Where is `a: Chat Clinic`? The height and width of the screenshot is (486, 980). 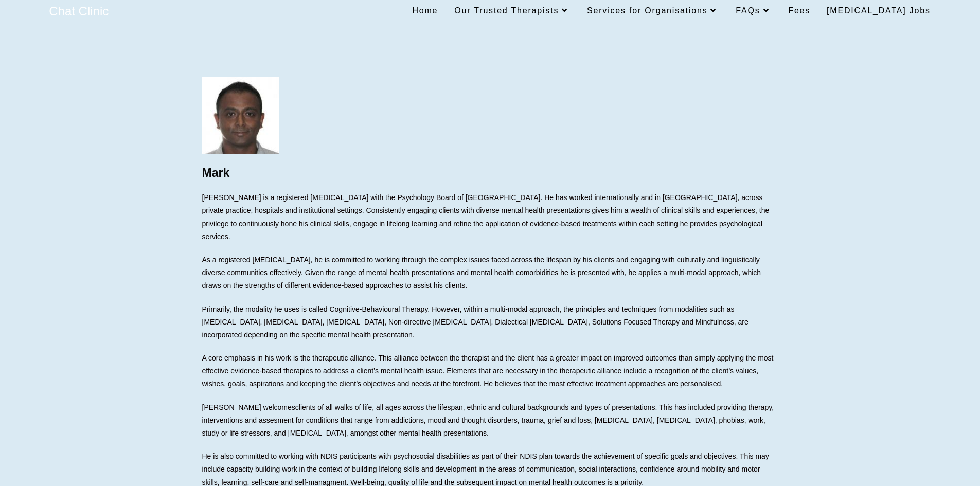 a: Chat Clinic is located at coordinates (79, 11).